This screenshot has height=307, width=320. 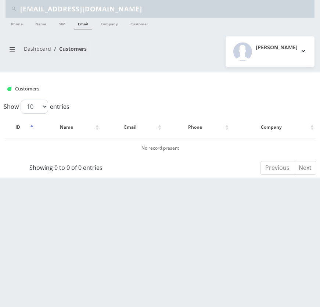 What do you see at coordinates (68, 127) in the screenshot?
I see `th: Name: activate to sort column ascending` at bounding box center [68, 127].